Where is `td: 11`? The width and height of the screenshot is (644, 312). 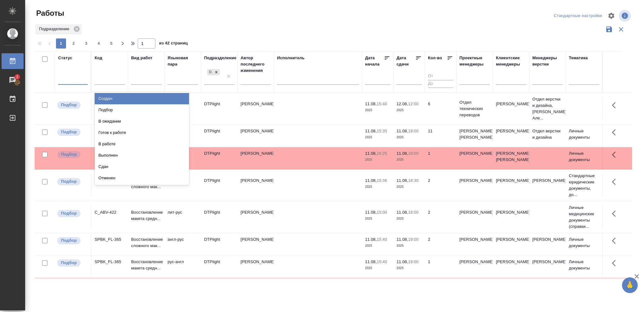
td: 11 is located at coordinates (441, 136).